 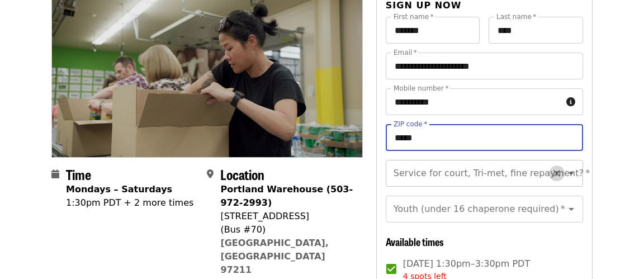 What do you see at coordinates (433, 30) in the screenshot?
I see `input: First name` at bounding box center [433, 30].